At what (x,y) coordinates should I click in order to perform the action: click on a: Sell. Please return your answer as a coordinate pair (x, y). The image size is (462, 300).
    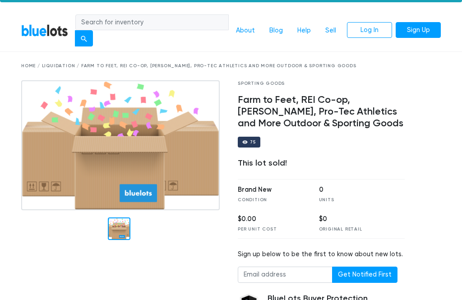
    Looking at the image, I should click on (331, 31).